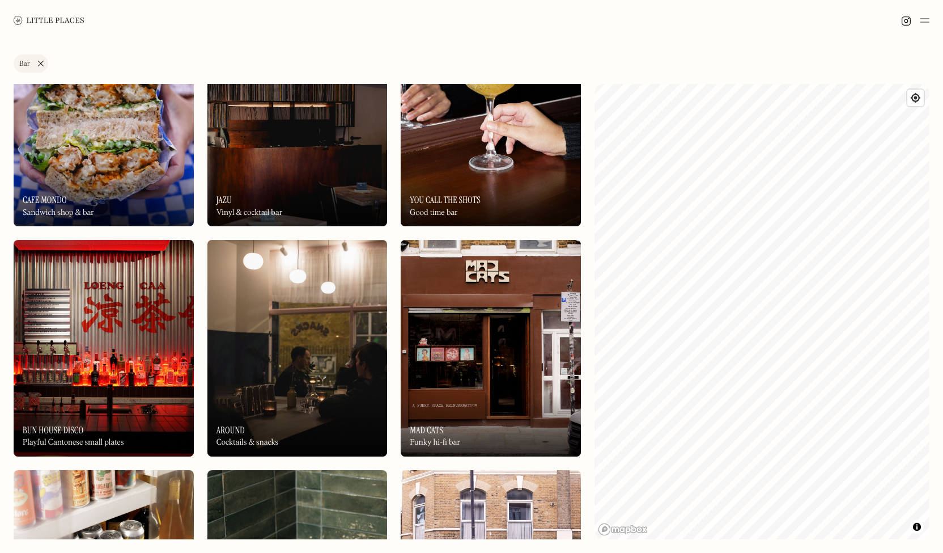  I want to click on a: You Call The ShotsYou Call The ShotsYou Call The ShotsGood time bar, so click(491, 118).